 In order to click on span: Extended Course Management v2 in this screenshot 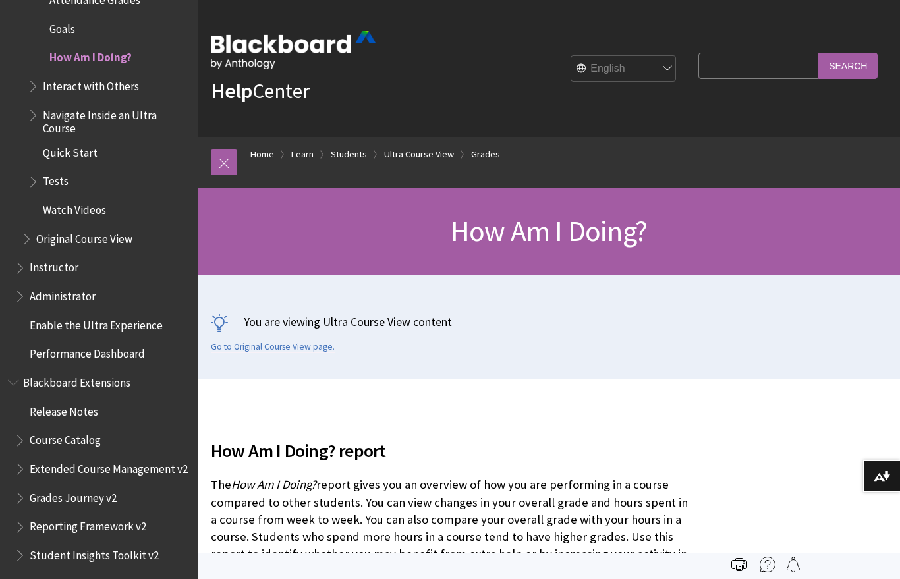, I will do `click(109, 466)`.